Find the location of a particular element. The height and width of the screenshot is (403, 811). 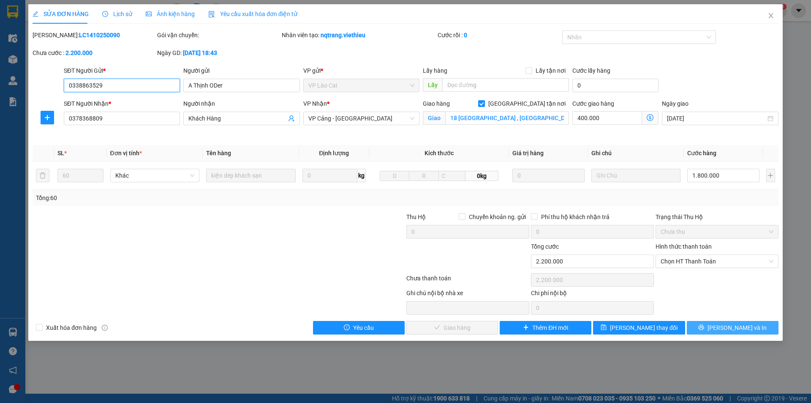

span: 0kg is located at coordinates (482, 176).